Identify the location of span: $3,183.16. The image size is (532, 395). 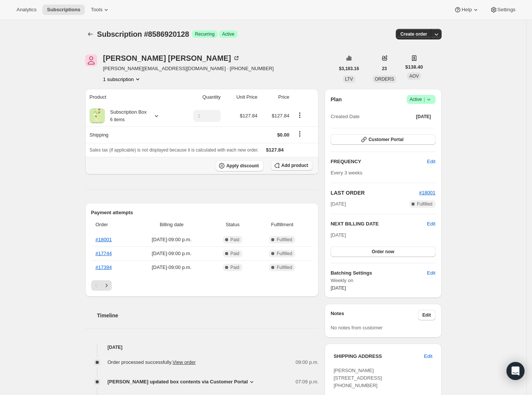
(349, 69).